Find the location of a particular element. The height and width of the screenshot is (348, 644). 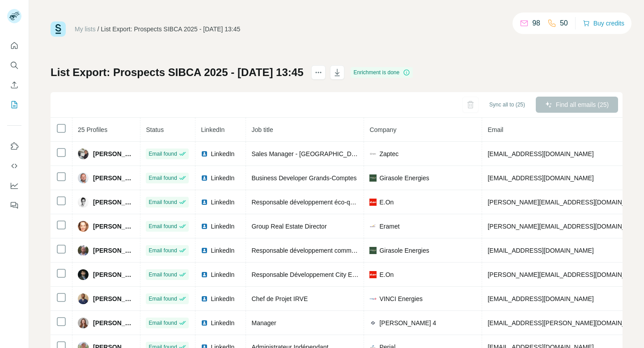

span: Zaptec is located at coordinates (389, 154).